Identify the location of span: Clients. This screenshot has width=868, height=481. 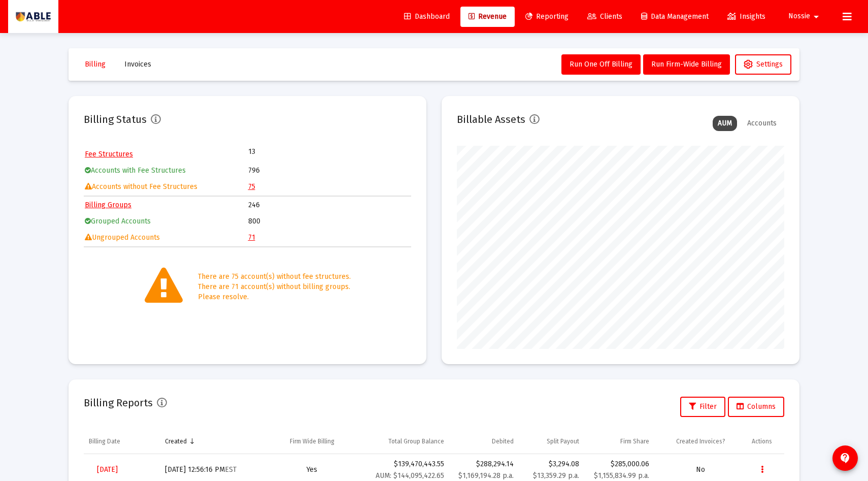
(605, 17).